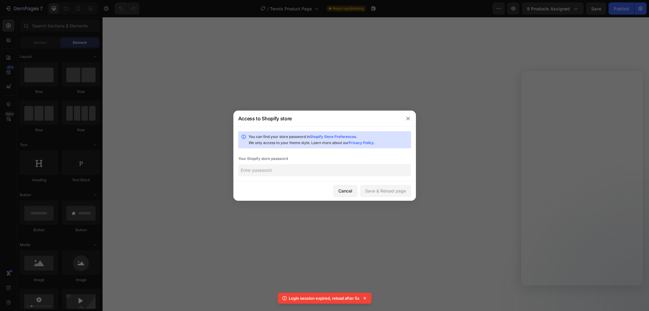  What do you see at coordinates (361, 142) in the screenshot?
I see `a: Privacy Policy` at bounding box center [361, 142].